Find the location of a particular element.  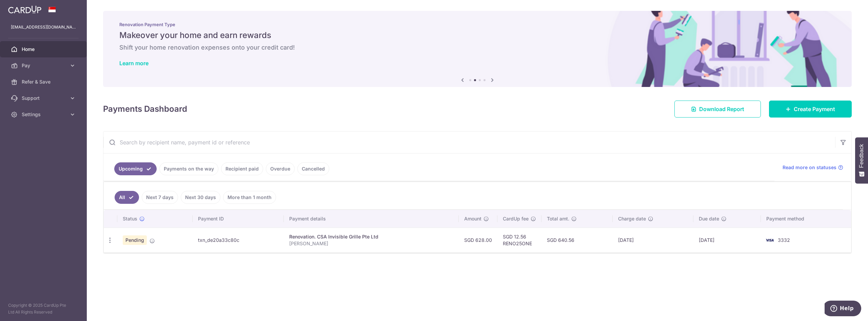

span: Home is located at coordinates (44, 49).